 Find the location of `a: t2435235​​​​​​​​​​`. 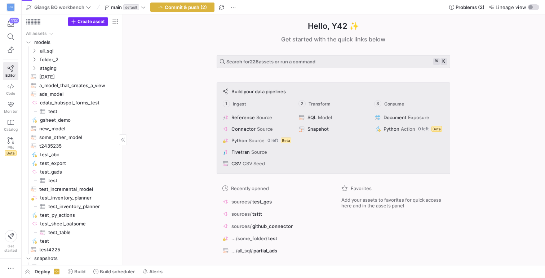

a: t2435235​​​​​​​​​​ is located at coordinates (72, 146).